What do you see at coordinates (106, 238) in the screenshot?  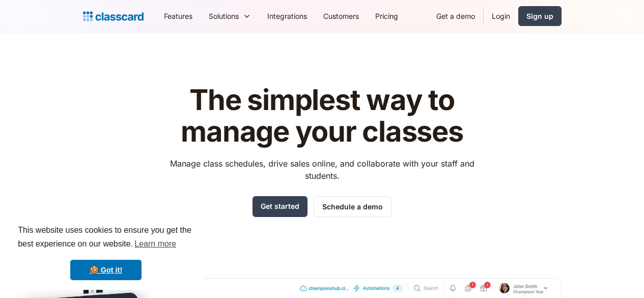 I see `span: This website uses cookies to ensure you get the best experience on our website.` at bounding box center [106, 238].